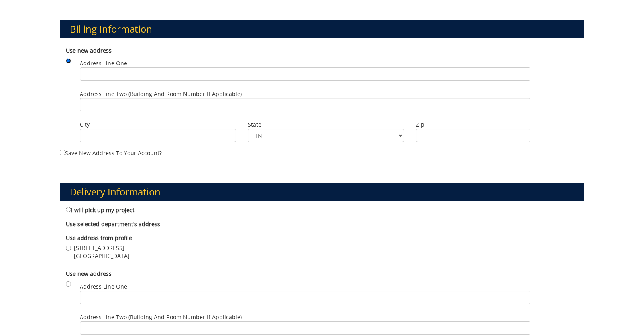  What do you see at coordinates (158, 124) in the screenshot?
I see `label: City` at bounding box center [158, 124].